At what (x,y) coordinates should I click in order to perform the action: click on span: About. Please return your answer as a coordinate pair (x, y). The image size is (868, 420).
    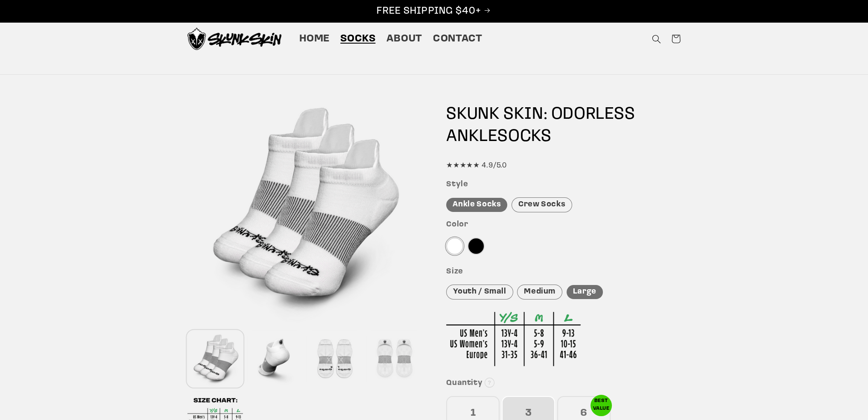
    Looking at the image, I should click on (405, 39).